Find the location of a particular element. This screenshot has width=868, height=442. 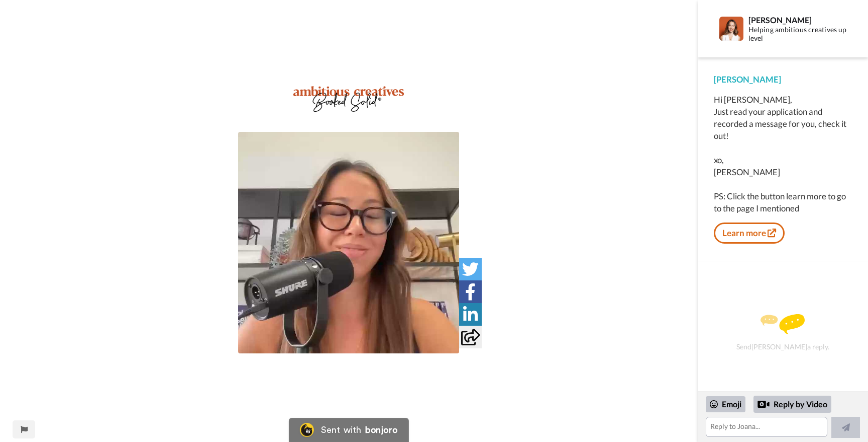

a: Learn more is located at coordinates (749, 233).